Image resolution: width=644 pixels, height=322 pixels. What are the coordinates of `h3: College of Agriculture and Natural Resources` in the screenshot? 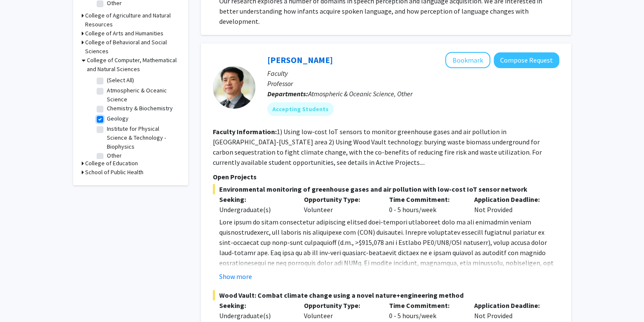 It's located at (133, 20).